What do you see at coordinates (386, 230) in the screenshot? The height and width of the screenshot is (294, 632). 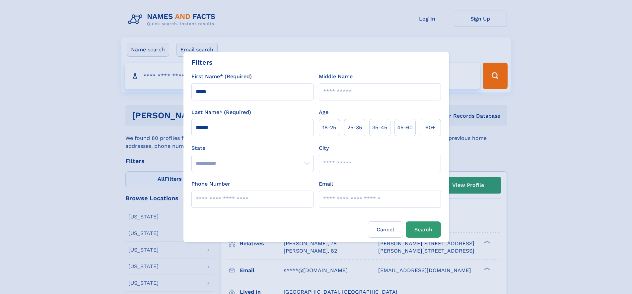 I see `label: Cancel` at bounding box center [386, 230].